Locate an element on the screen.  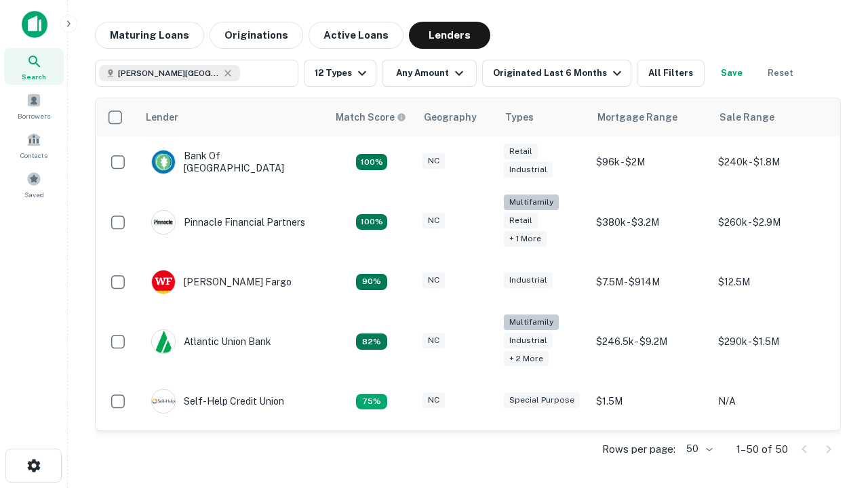
button: Save your search to get updates of matches that match your search criteria. is located at coordinates (731, 73).